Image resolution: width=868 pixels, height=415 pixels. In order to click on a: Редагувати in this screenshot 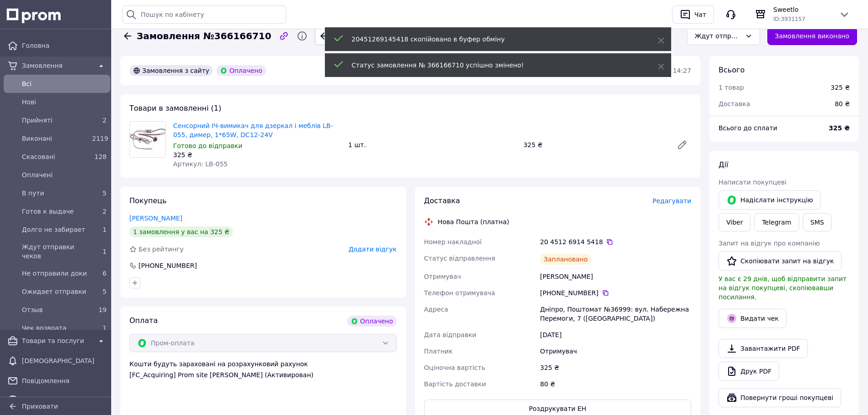, I will do `click(682, 145)`.